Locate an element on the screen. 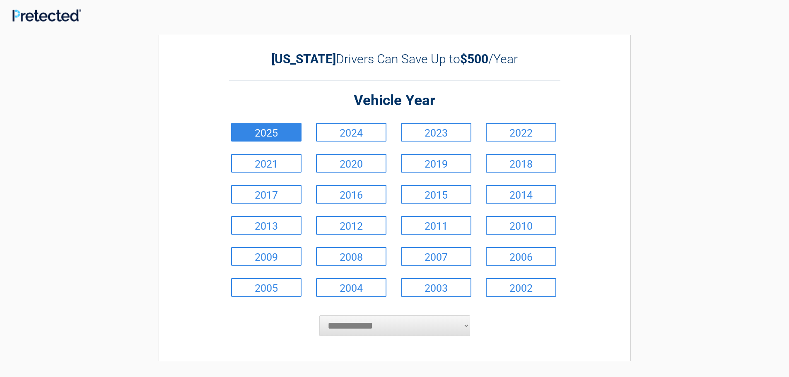 This screenshot has height=377, width=789. a: 2021 is located at coordinates (266, 163).